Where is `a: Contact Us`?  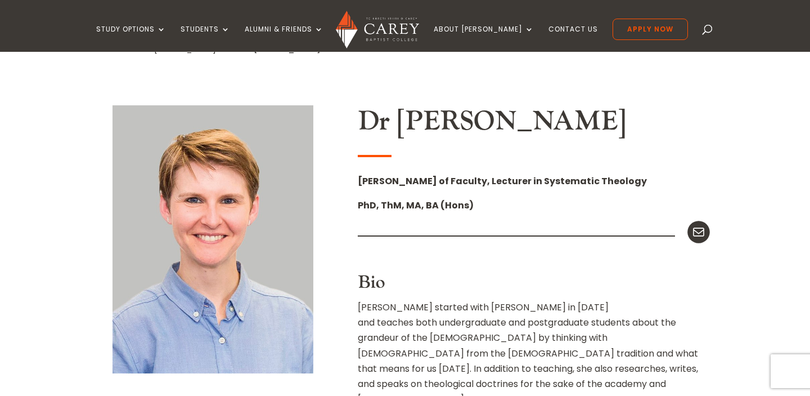
a: Contact Us is located at coordinates (573, 38).